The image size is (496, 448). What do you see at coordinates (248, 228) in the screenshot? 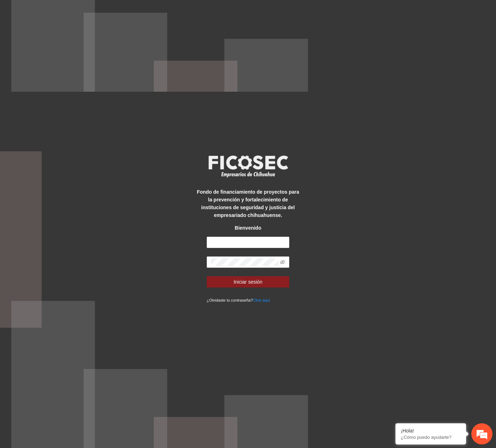
I see `strong: Bienvenido` at bounding box center [248, 228].